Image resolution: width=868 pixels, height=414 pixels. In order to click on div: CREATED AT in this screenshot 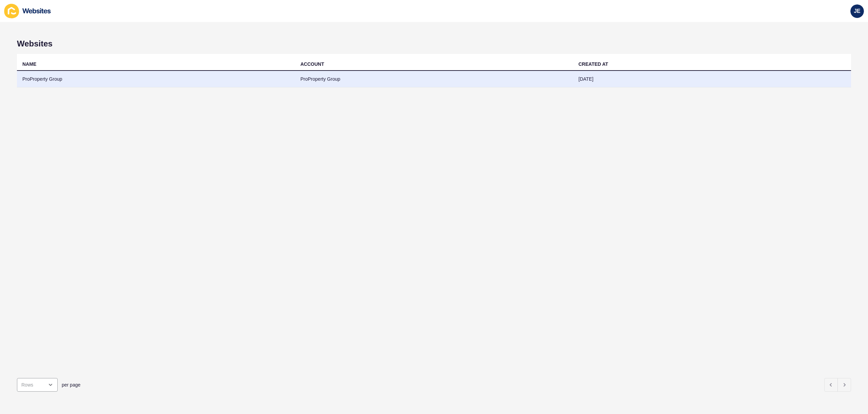, I will do `click(593, 64)`.